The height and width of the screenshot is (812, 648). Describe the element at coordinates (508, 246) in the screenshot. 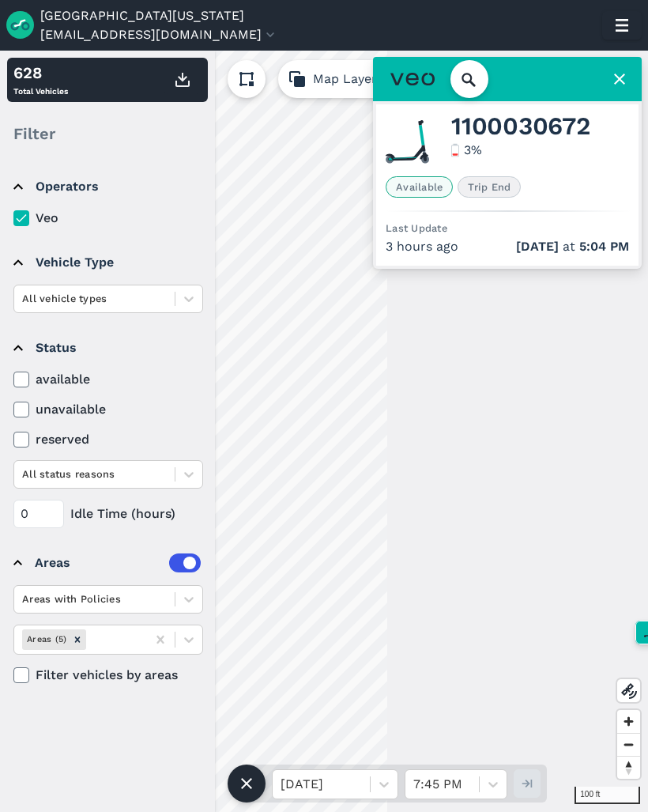

I see `div: 3 hours ago` at that location.